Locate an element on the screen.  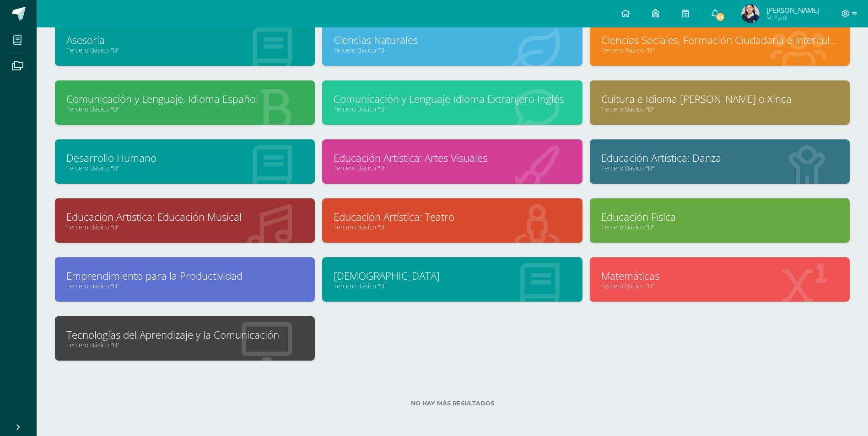
a: Emprendimiento para la Productividad is located at coordinates (185, 276).